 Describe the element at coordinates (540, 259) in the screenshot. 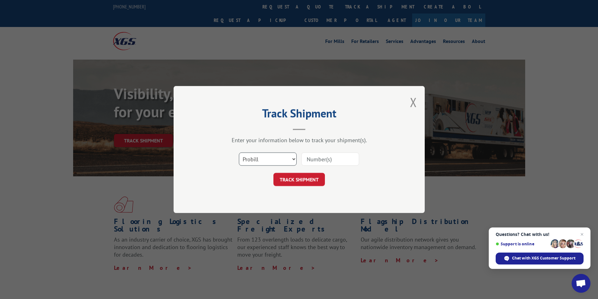

I see `div: Chat with XGS Customer Support` at that location.